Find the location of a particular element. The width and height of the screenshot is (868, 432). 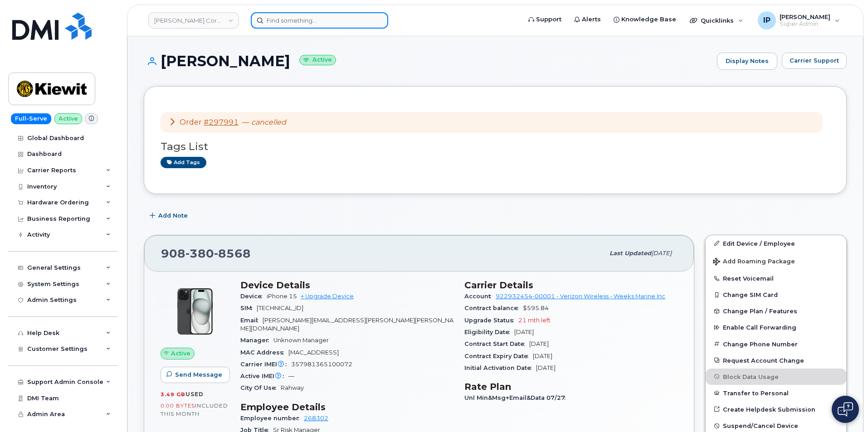

span: Manager is located at coordinates (256, 340).